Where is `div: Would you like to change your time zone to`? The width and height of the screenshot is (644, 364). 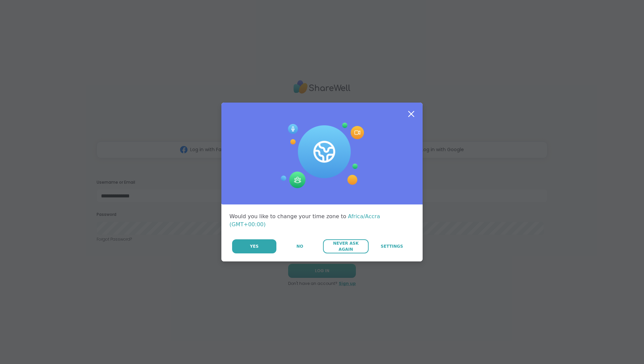
div: Would you like to change your time zone to is located at coordinates (322, 221).